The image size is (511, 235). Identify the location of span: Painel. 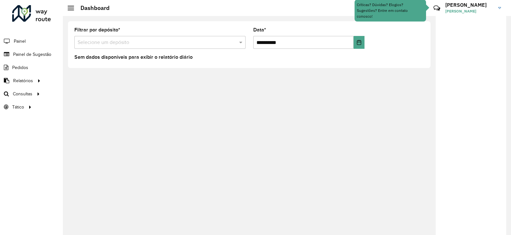
(20, 41).